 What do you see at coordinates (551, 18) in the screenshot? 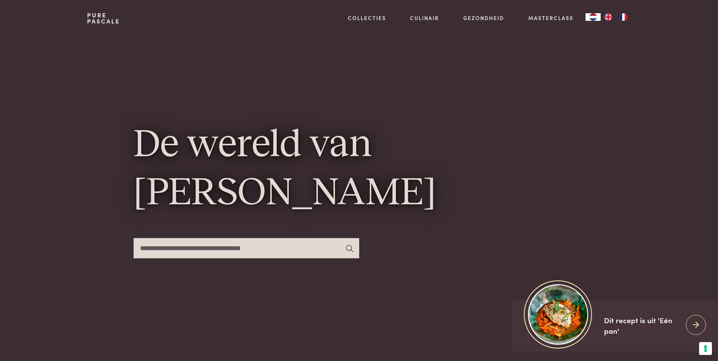
I see `a: Masterclass` at bounding box center [551, 18].